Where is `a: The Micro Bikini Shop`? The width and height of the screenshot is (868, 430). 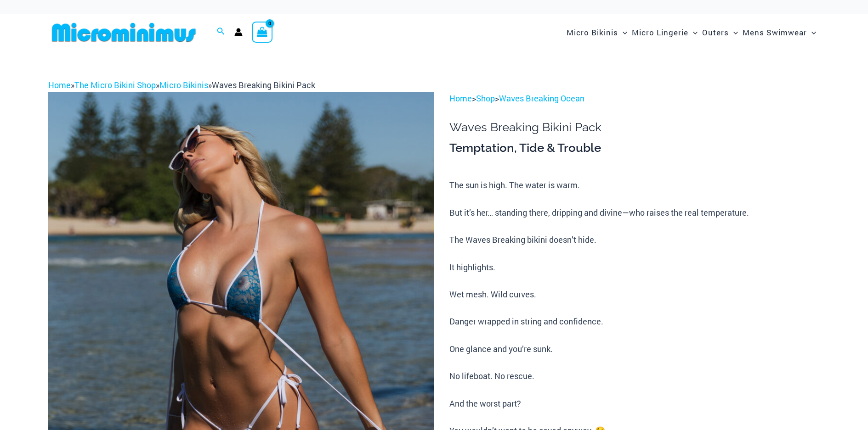
a: The Micro Bikini Shop is located at coordinates (115, 85).